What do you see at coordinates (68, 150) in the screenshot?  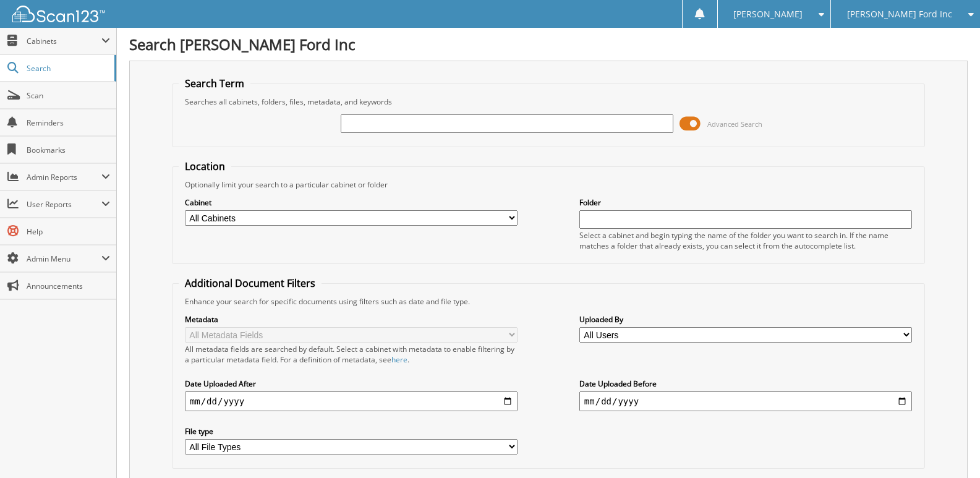 I see `span: Bookmarks` at bounding box center [68, 150].